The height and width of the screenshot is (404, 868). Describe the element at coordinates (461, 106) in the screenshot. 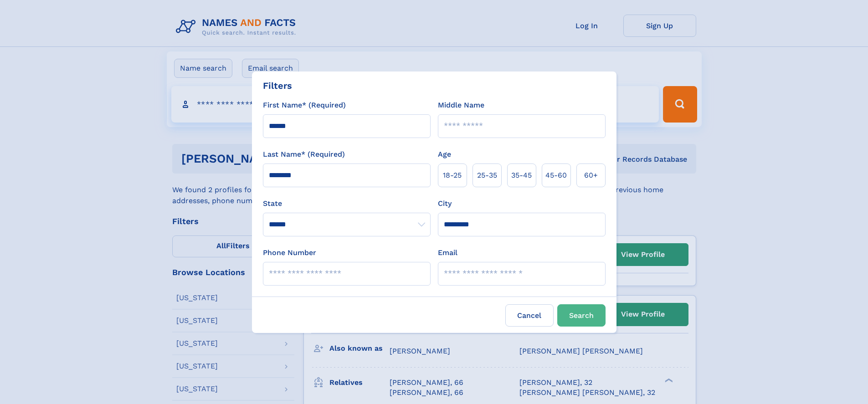

I see `label: Middle Name` at that location.